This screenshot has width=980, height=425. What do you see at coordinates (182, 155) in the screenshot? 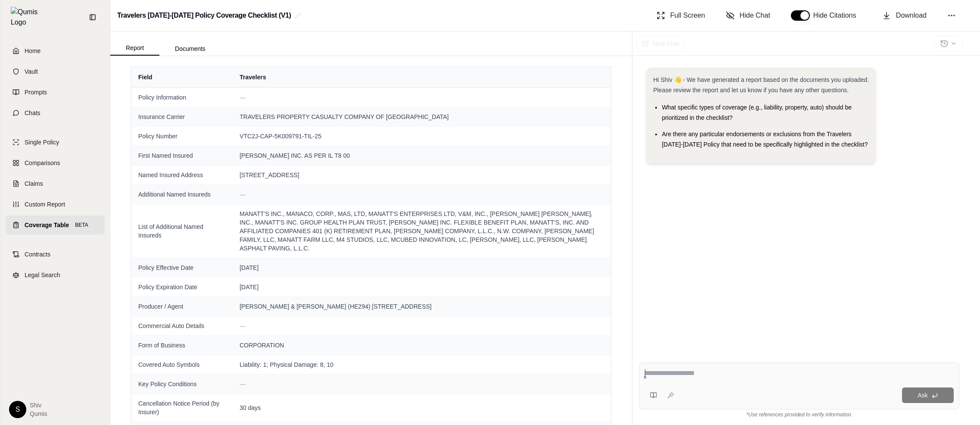
I see `span: First Named Insured` at bounding box center [182, 155].